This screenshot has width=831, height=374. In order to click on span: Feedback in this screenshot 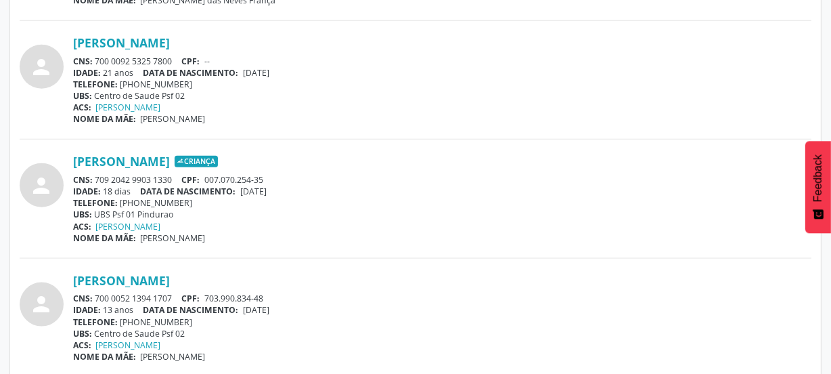, I will do `click(818, 178)`.